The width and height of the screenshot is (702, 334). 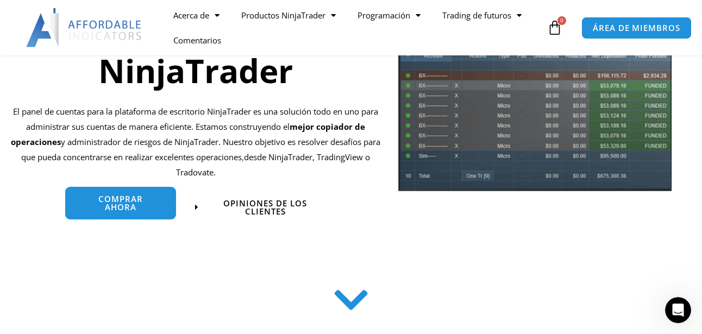 I want to click on a: Comentarios, so click(x=197, y=40).